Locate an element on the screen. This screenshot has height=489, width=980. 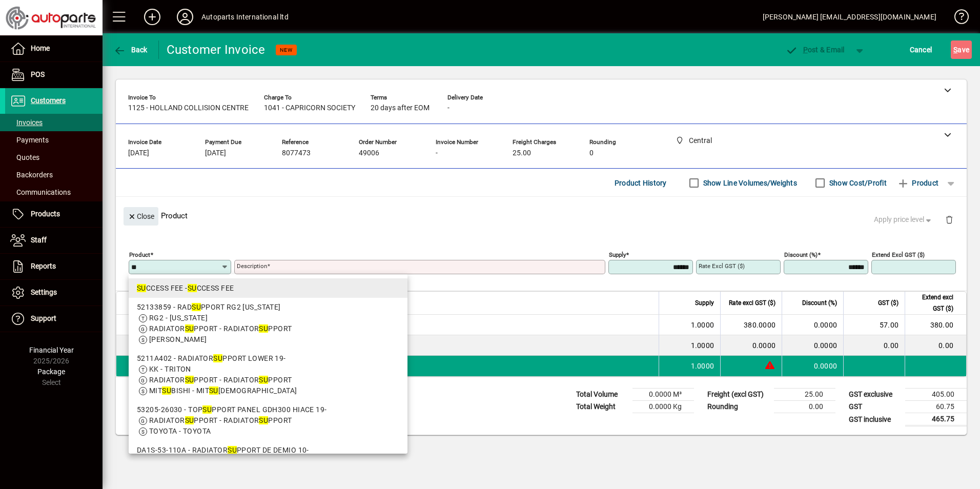
div: 0.0000 is located at coordinates (751, 345).